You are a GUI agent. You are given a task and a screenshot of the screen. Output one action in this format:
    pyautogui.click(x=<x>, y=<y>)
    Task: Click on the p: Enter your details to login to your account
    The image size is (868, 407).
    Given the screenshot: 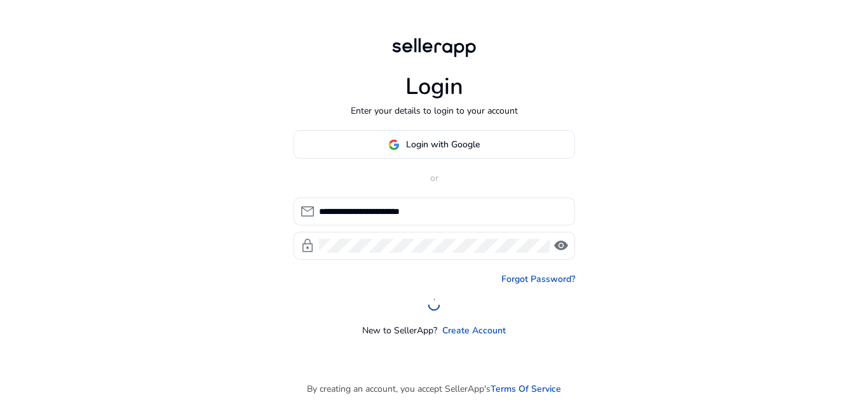 What is the action you would take?
    pyautogui.click(x=434, y=111)
    